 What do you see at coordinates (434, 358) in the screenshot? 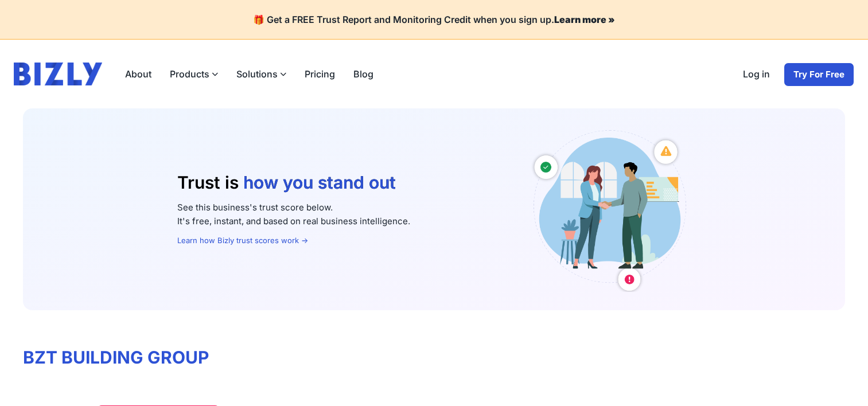
I see `h1: BZT BUILDING GROUP` at bounding box center [434, 358].